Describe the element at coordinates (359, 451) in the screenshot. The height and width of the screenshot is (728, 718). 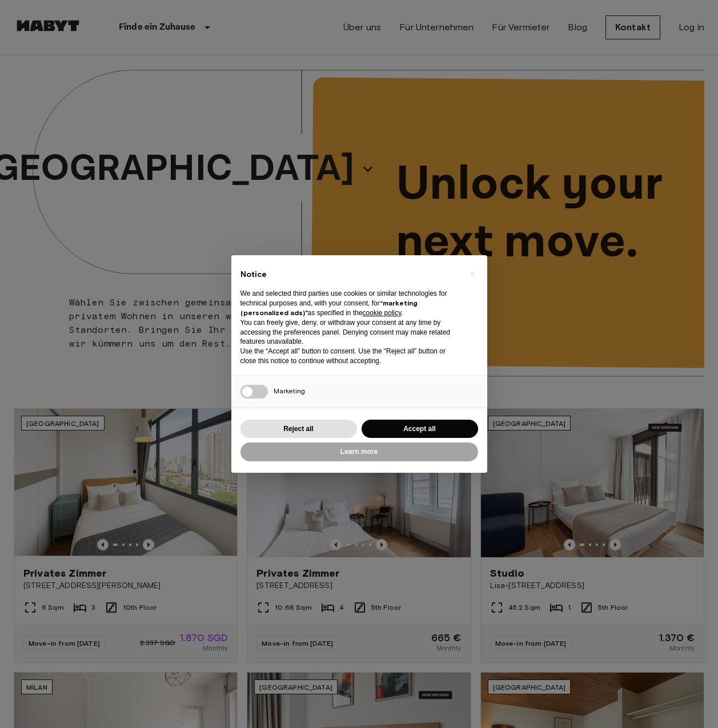
I see `button: Learn more` at that location.